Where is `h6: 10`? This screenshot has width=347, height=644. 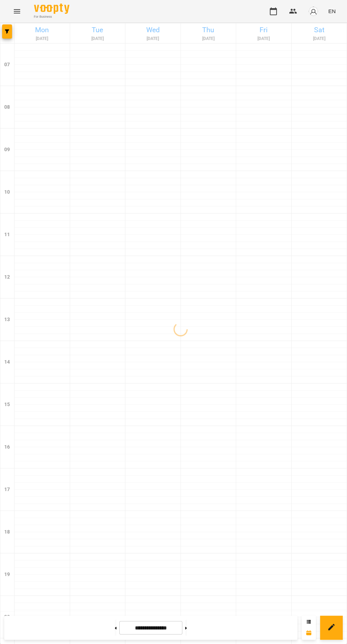
h6: 10 is located at coordinates (7, 192).